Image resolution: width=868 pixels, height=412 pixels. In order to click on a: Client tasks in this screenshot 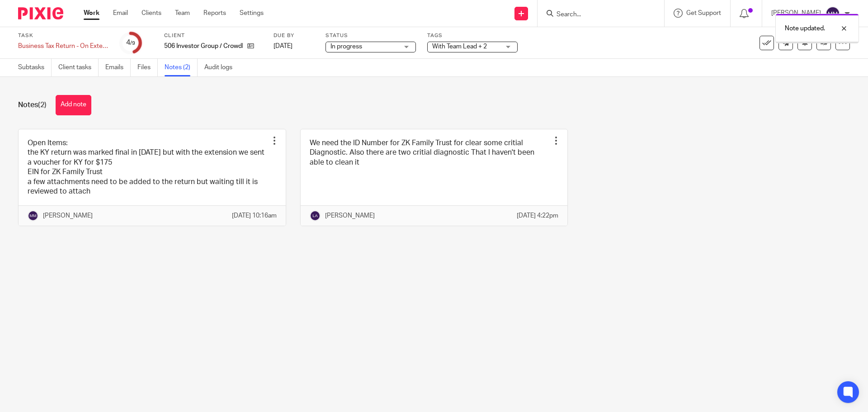, I will do `click(78, 67)`.